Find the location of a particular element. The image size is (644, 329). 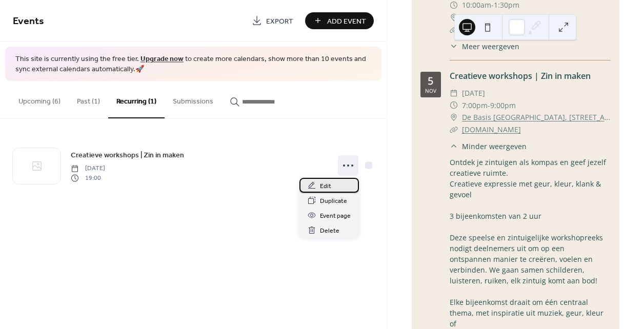

button: ​Meer weergeven is located at coordinates (484, 46).